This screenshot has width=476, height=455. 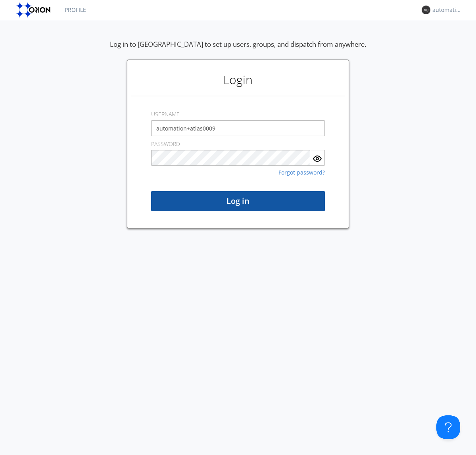 What do you see at coordinates (238, 80) in the screenshot?
I see `h1: Login` at bounding box center [238, 80].